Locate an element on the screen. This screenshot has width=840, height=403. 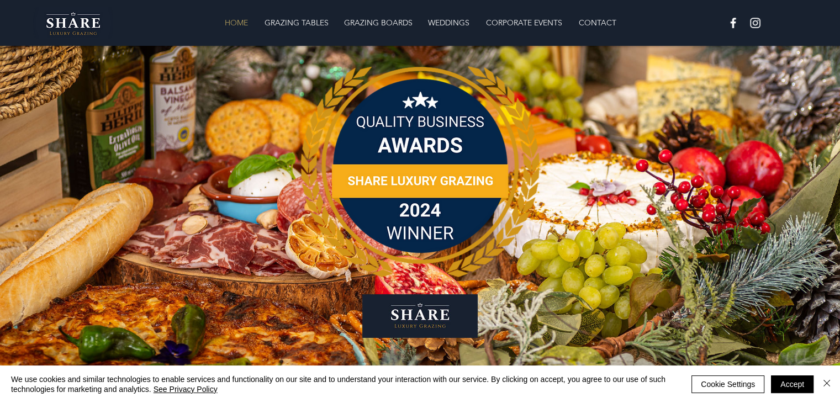
button: Accept is located at coordinates (792, 384).